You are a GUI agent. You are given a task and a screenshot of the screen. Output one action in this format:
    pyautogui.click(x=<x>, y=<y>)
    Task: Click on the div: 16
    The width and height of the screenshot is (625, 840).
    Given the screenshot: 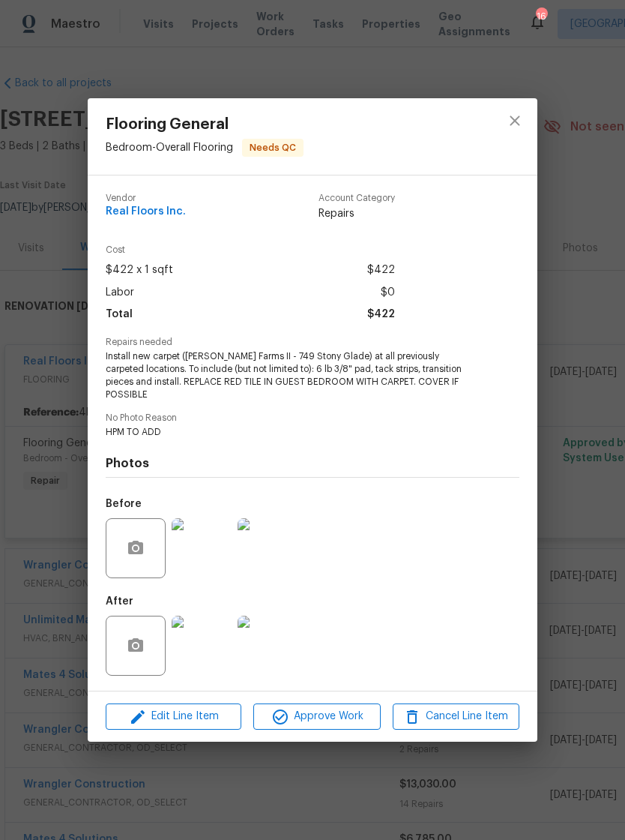 What is the action you would take?
    pyautogui.click(x=541, y=17)
    